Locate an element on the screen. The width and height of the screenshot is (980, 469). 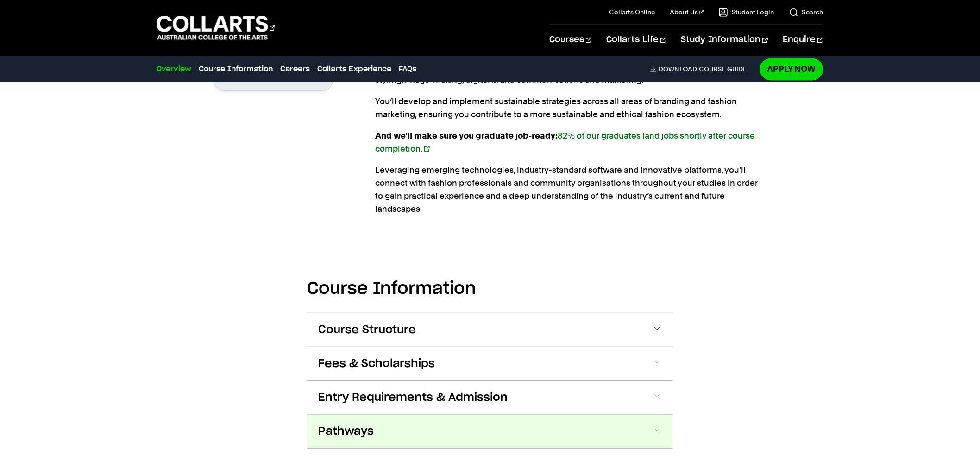
a: Courses is located at coordinates (570, 40).